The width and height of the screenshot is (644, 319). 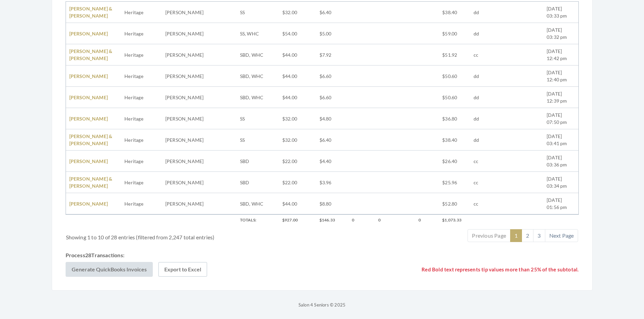 I want to click on td: $54.00, so click(x=298, y=34).